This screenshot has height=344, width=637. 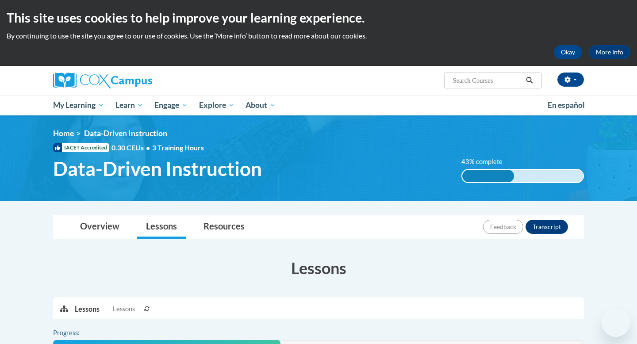 I want to click on span: IACET Accredited, so click(x=81, y=148).